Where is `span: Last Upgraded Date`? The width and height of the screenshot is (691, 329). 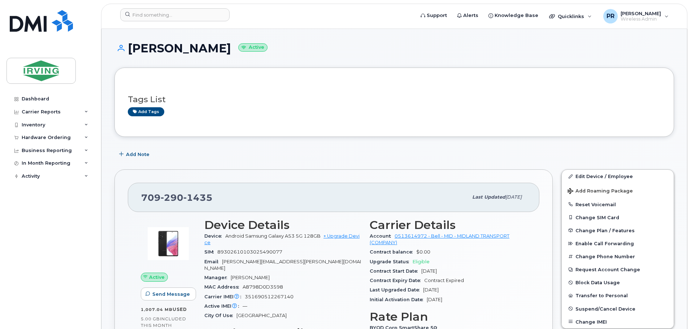 span: Last Upgraded Date is located at coordinates (396, 289).